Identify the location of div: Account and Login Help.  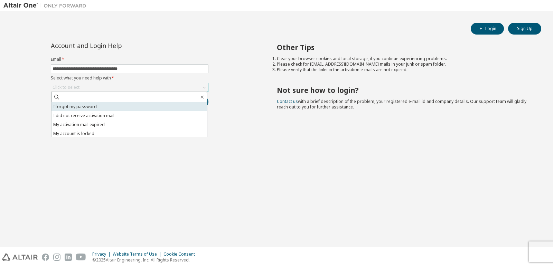
(114, 46).